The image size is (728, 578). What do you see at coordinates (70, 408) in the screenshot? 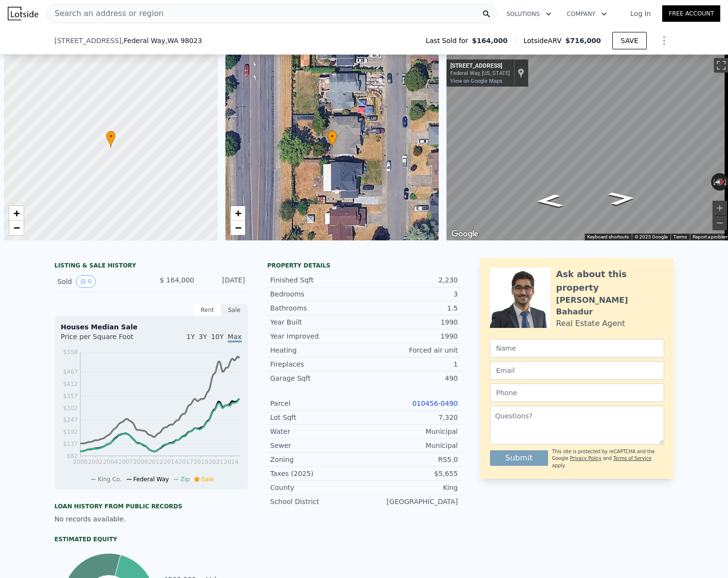
I see `tspan: $302` at bounding box center [70, 408].